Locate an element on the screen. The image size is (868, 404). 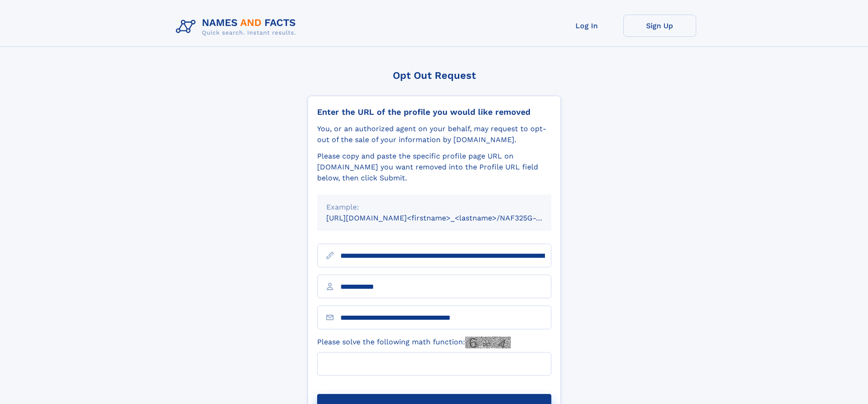
a: Log In is located at coordinates (587, 25).